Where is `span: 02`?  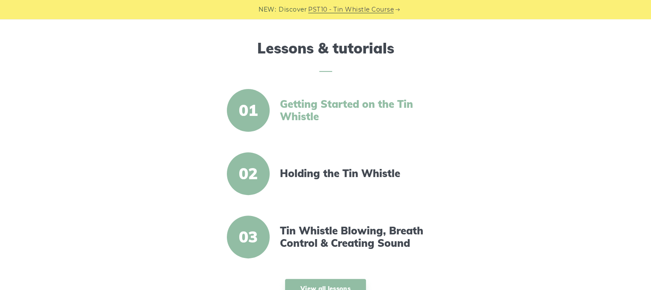
span: 02 is located at coordinates (248, 174).